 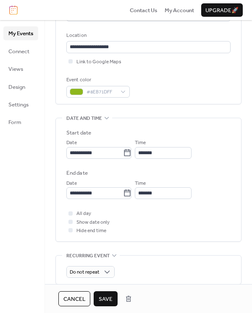 What do you see at coordinates (105, 299) in the screenshot?
I see `button: Save` at bounding box center [105, 299].